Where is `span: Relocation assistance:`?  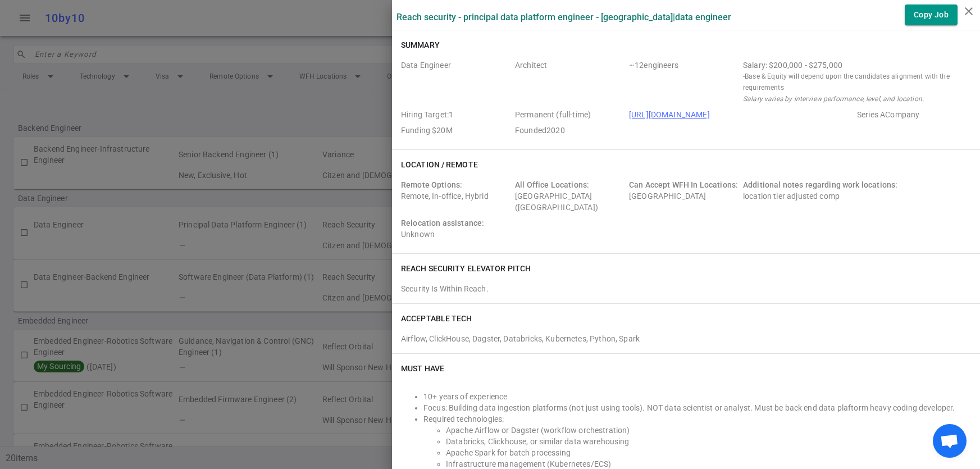 span: Relocation assistance: is located at coordinates (443, 223).